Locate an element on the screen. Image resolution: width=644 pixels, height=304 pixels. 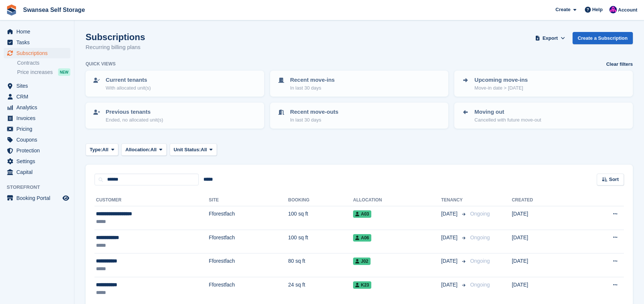
span: Invoices is located at coordinates (39, 118).